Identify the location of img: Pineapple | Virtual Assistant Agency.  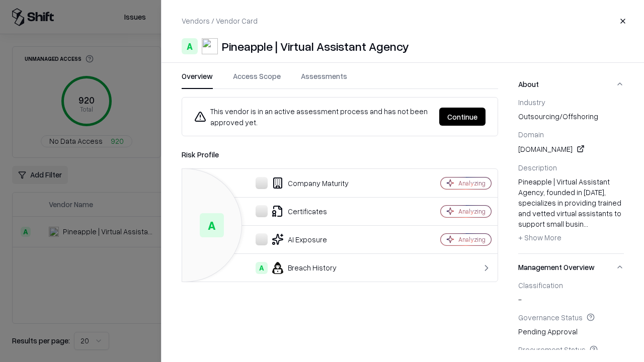
(210, 46).